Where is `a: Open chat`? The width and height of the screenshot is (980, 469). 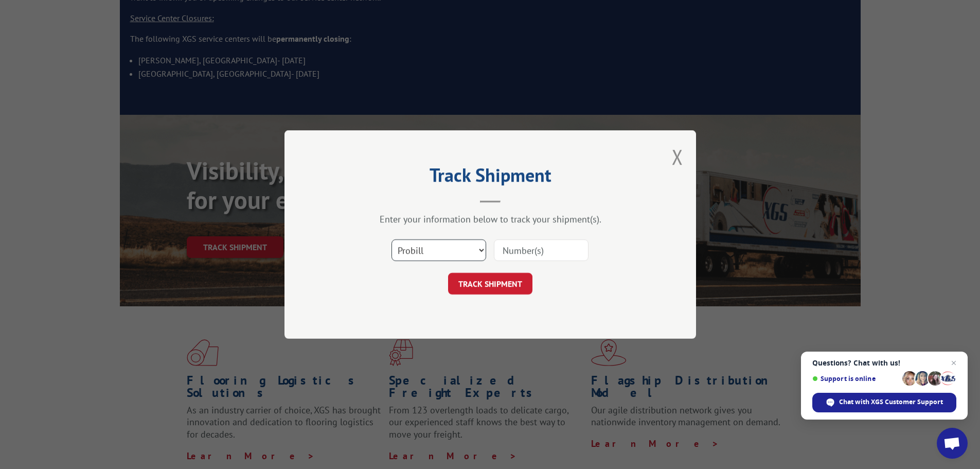 a: Open chat is located at coordinates (952, 444).